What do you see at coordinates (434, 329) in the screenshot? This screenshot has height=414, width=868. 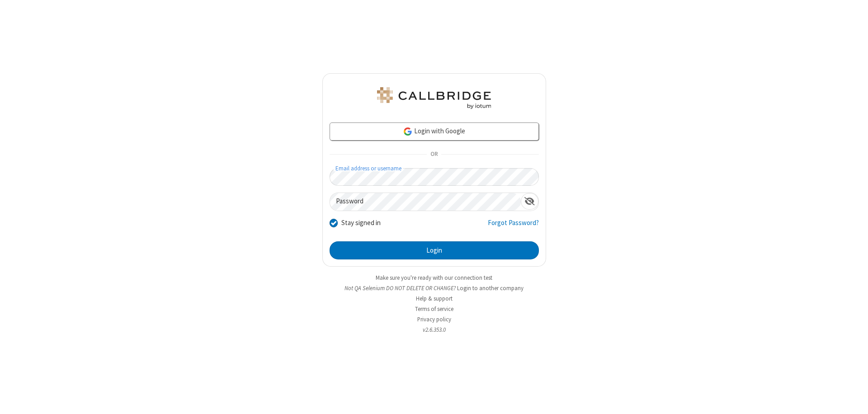 I see `li: v2.6.353.0` at bounding box center [434, 329].